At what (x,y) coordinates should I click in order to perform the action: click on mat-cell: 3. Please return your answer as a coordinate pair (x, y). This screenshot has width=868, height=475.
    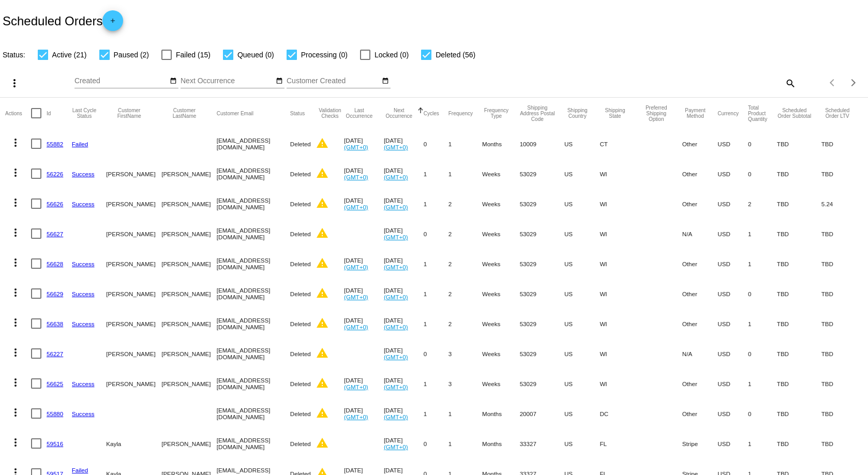
    Looking at the image, I should click on (465, 383).